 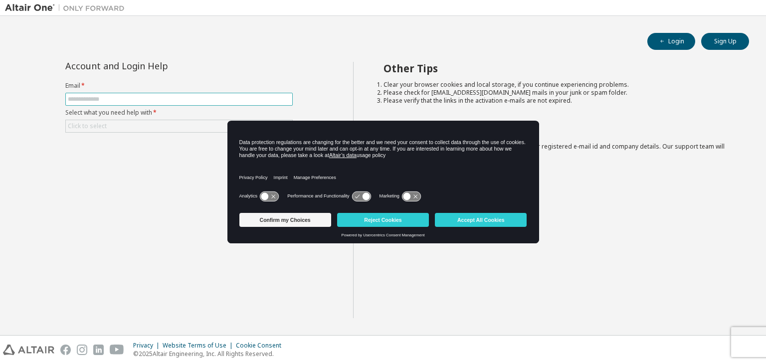 What do you see at coordinates (117, 350) in the screenshot?
I see `img: youtube.svg` at bounding box center [117, 350].